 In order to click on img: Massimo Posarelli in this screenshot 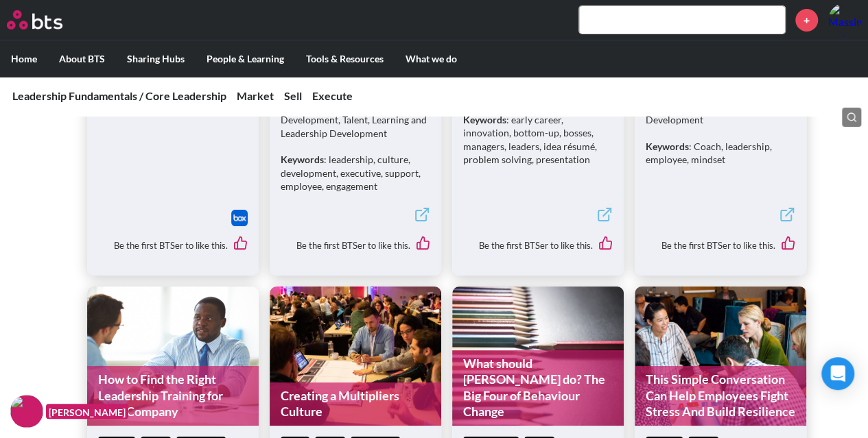, I will do `click(845, 20)`.